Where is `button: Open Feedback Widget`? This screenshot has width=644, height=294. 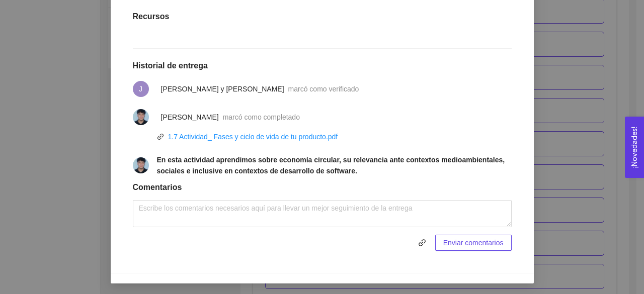 button: Open Feedback Widget is located at coordinates (635, 147).